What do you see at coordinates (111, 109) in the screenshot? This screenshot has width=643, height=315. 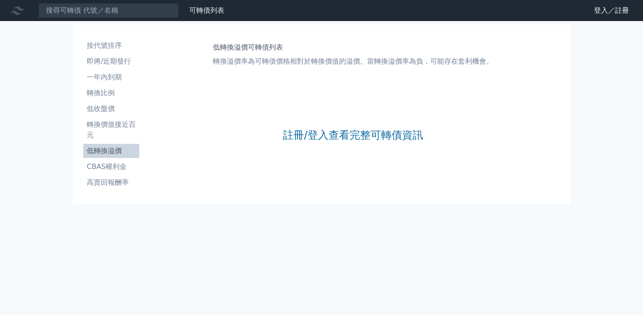 I see `a: 低收盤價` at bounding box center [111, 109].